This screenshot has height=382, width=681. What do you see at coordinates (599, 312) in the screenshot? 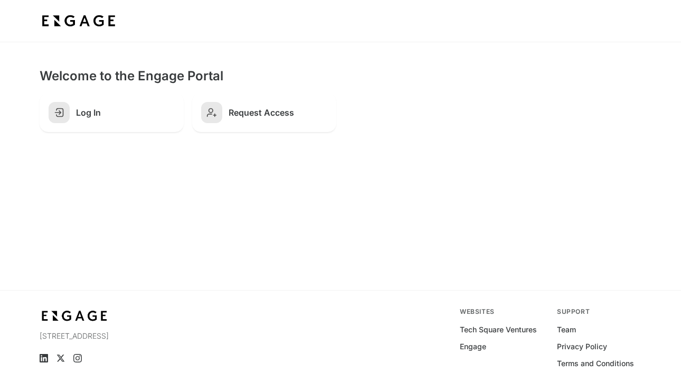
I see `div: Support` at bounding box center [599, 312].